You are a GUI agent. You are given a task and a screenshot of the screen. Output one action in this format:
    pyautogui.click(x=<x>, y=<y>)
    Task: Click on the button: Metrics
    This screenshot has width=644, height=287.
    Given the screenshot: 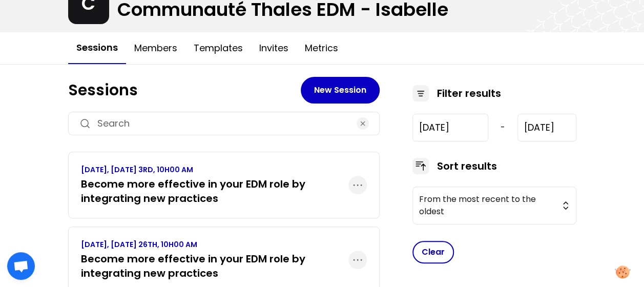 What is the action you would take?
    pyautogui.click(x=321, y=48)
    